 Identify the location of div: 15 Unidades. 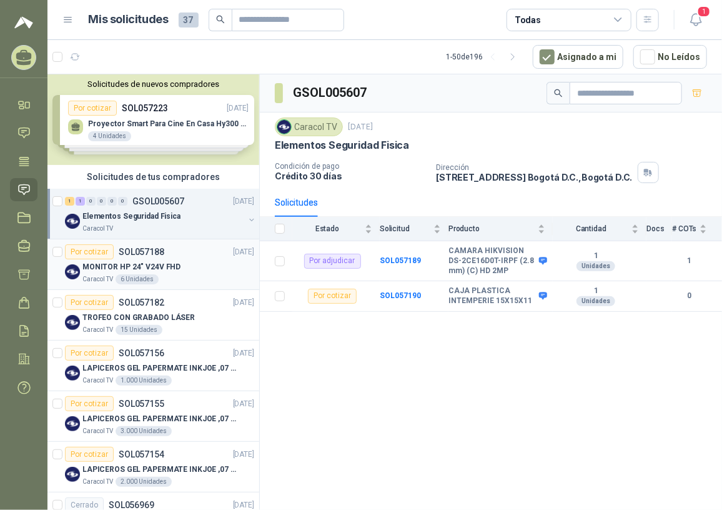
(139, 330).